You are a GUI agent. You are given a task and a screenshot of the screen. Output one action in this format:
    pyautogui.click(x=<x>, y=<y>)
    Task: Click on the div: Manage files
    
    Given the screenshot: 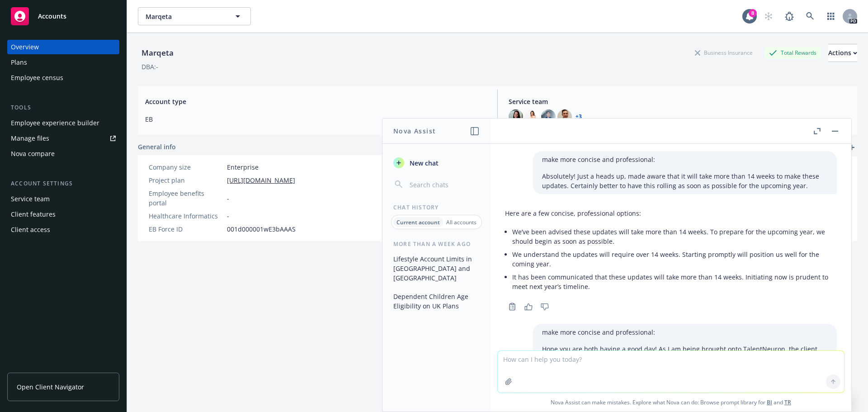 What is the action you would take?
    pyautogui.click(x=30, y=138)
    